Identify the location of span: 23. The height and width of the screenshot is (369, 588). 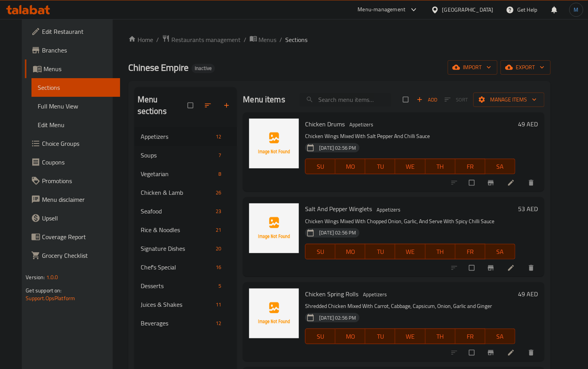
(218, 211).